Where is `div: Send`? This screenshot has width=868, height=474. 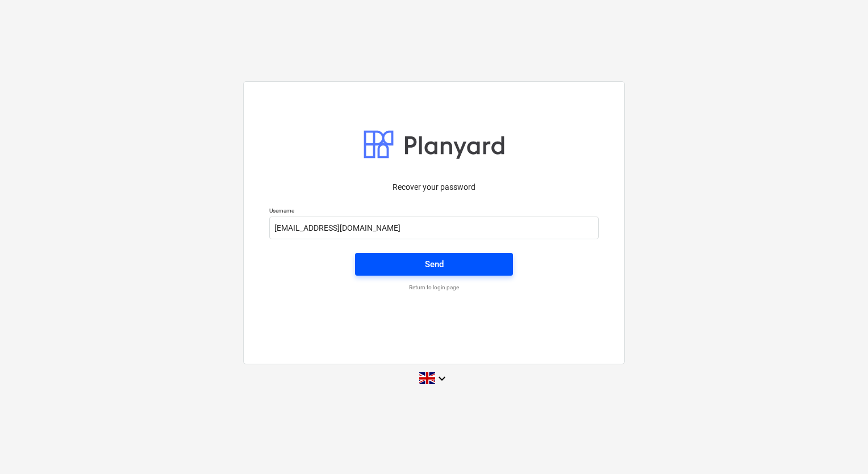 div: Send is located at coordinates (434, 265).